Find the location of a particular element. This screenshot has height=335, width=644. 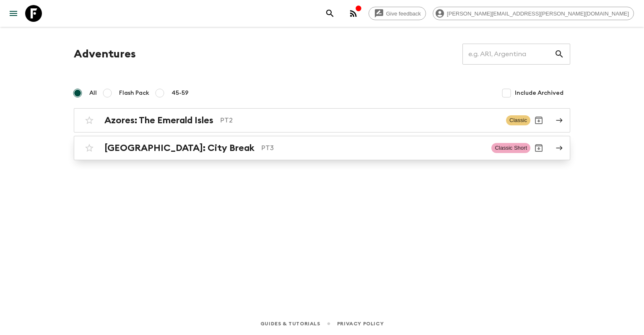

h2: Azores: The Emerald Isles is located at coordinates (159, 121).